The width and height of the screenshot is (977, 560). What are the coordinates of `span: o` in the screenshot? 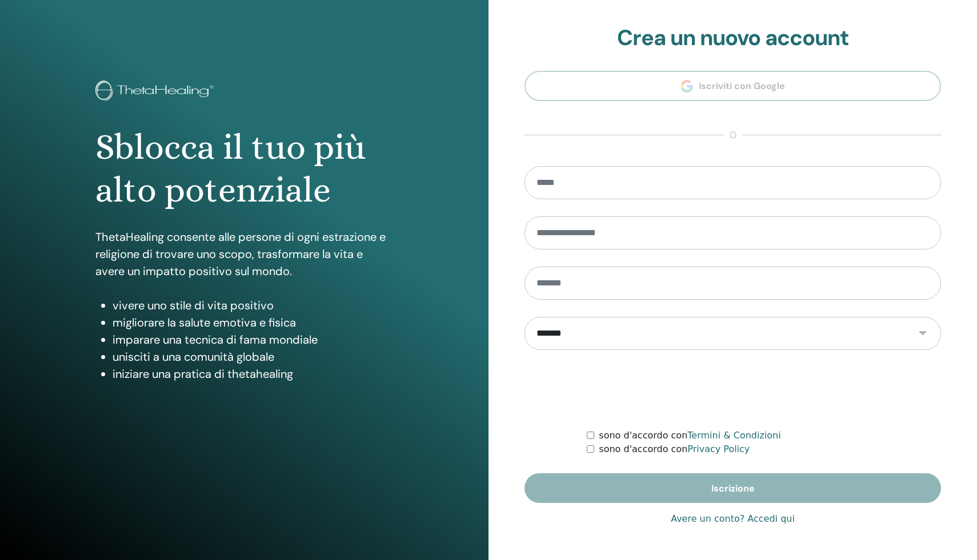 It's located at (733, 136).